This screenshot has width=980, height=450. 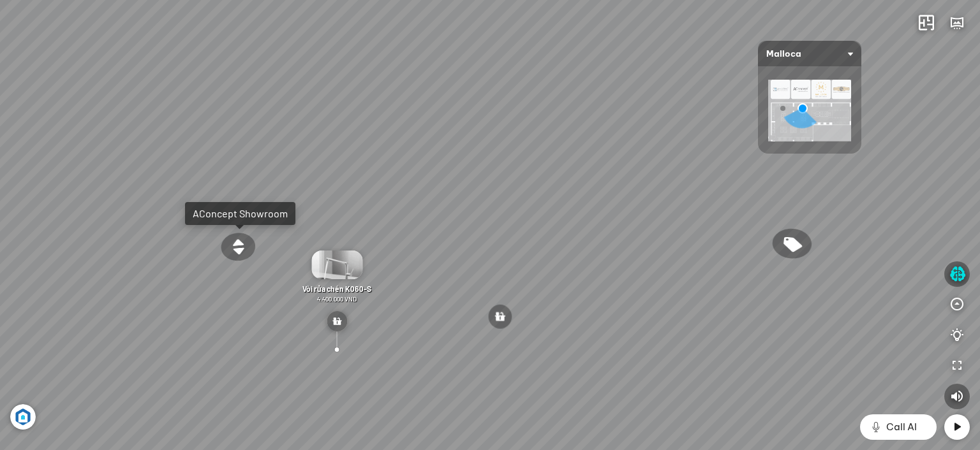 I want to click on img: V_i_r_a_ch_n_K0_NAUYDCLD99CD.gif, so click(x=337, y=264).